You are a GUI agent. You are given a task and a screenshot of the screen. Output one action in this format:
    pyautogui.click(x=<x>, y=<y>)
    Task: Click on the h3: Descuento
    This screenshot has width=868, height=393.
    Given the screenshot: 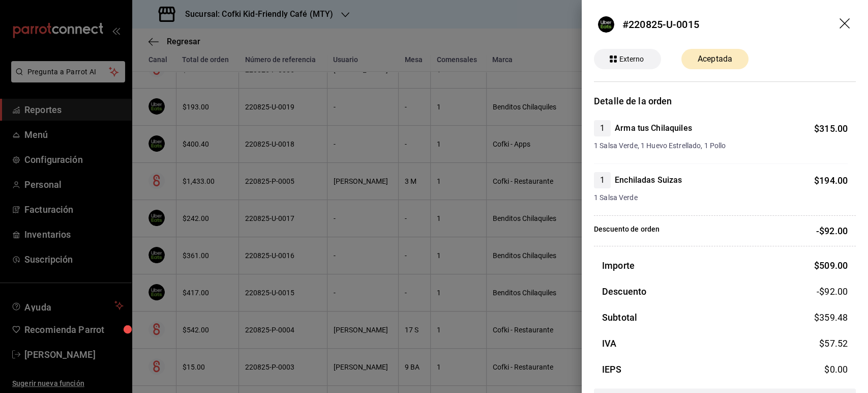 What is the action you would take?
    pyautogui.click(x=624, y=291)
    